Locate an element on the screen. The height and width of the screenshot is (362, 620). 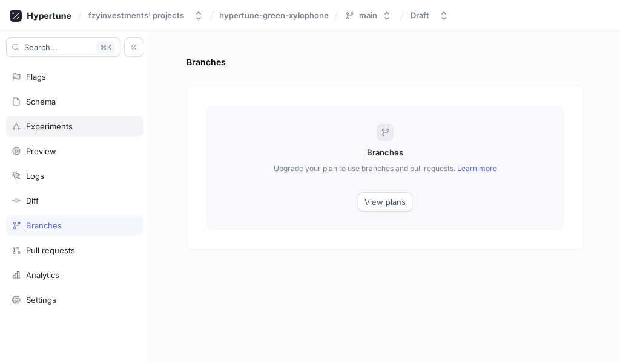
span: hypertune-green-xylophone is located at coordinates (273, 15).